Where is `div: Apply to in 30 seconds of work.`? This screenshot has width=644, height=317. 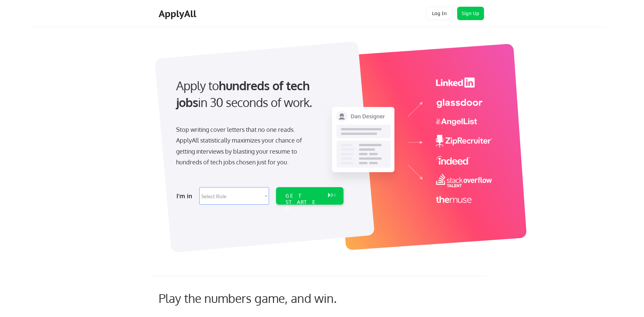
div: Apply to in 30 seconds of work. is located at coordinates (258, 94).